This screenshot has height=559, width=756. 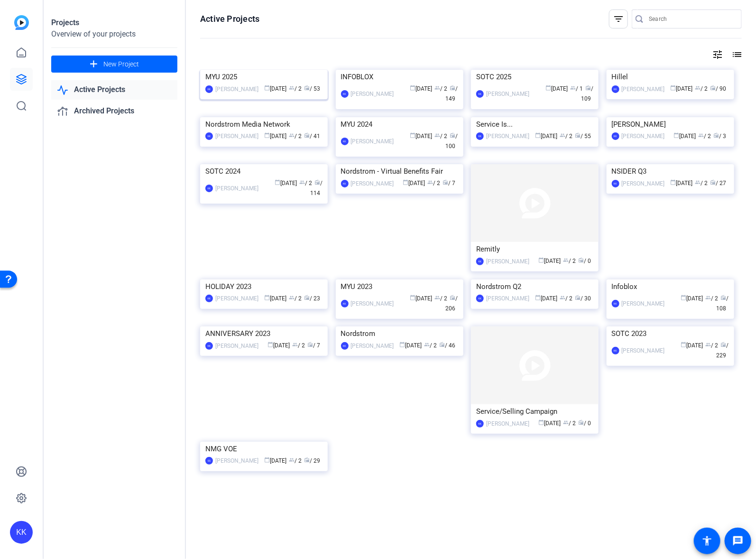 What do you see at coordinates (449, 184) in the screenshot?
I see `span: / 7` at bounding box center [449, 184].